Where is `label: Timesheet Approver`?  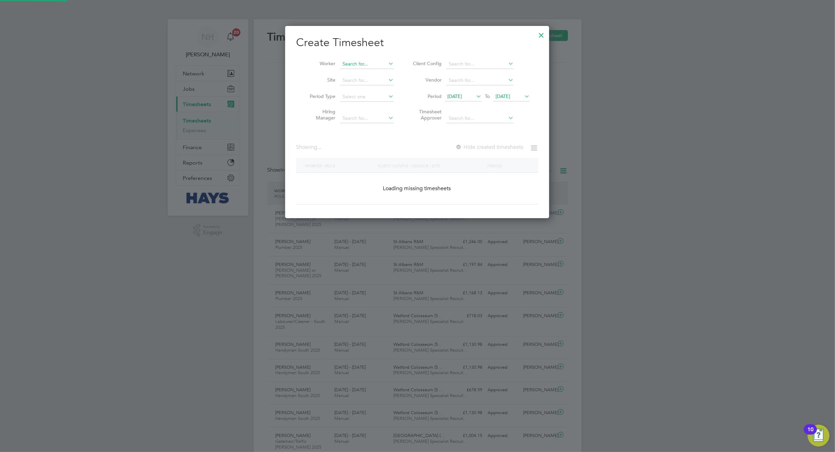
label: Timesheet Approver is located at coordinates (426, 115).